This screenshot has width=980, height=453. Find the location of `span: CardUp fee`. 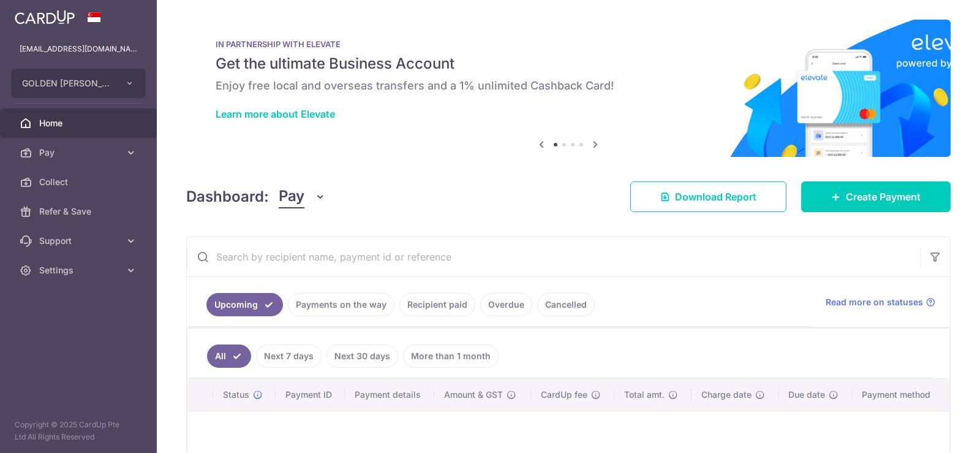

span: CardUp fee is located at coordinates (564, 395).